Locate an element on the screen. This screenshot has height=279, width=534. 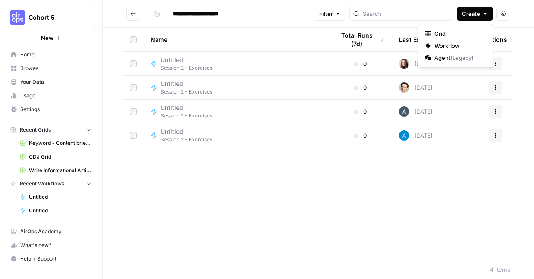
div: Last Edited is located at coordinates (415, 39).